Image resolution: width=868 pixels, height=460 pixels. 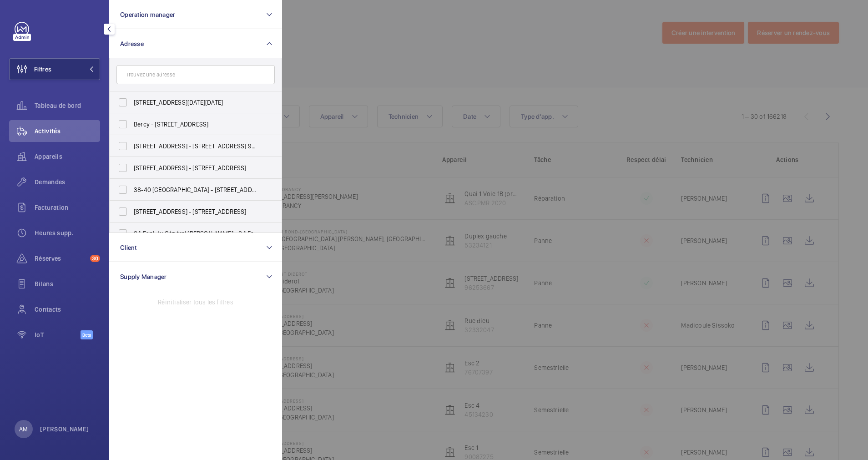 What do you see at coordinates (68, 182) in the screenshot?
I see `span: Demandes` at bounding box center [68, 182].